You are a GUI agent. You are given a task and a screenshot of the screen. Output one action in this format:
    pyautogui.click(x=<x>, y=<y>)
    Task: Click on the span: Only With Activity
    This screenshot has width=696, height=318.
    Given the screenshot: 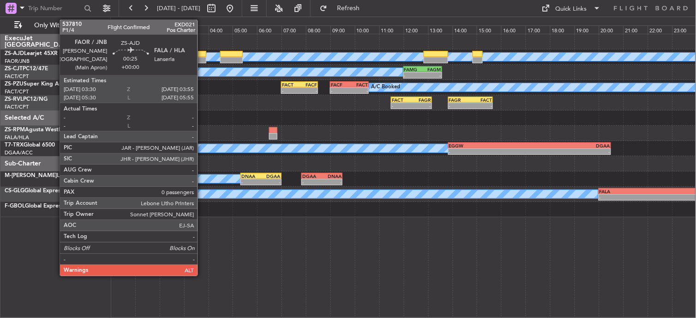 What is the action you would take?
    pyautogui.click(x=60, y=25)
    